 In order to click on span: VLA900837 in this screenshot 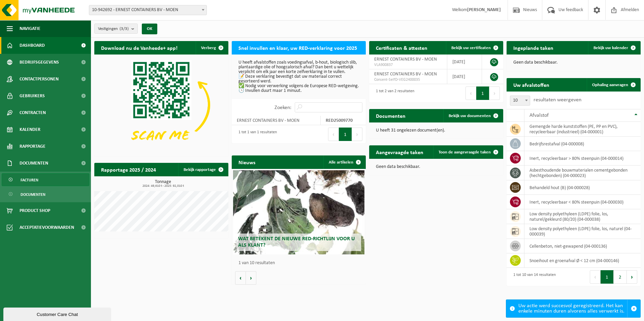, I will do `click(408, 65)`.